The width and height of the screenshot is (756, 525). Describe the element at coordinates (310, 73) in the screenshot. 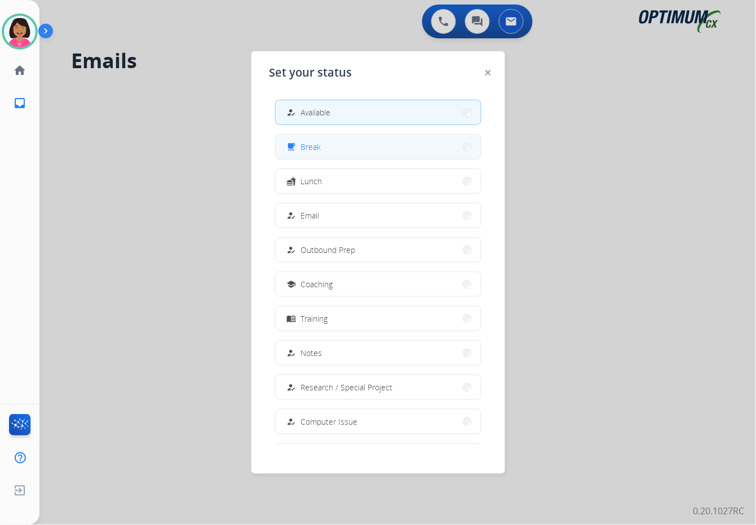

I see `span: Set your status` at that location.